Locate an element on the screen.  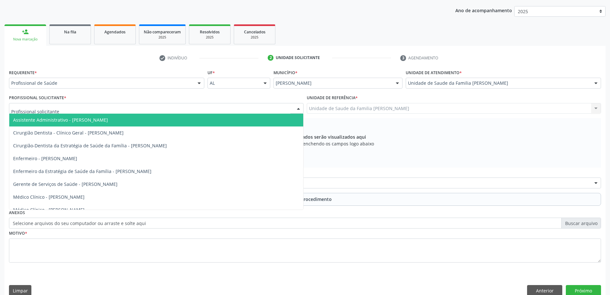
span: Os procedimentos adicionados serão visualizados aqui is located at coordinates (305, 137).